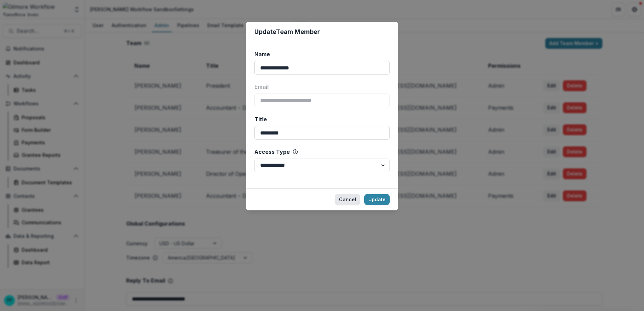 The width and height of the screenshot is (644, 311). I want to click on button: Cancel, so click(347, 200).